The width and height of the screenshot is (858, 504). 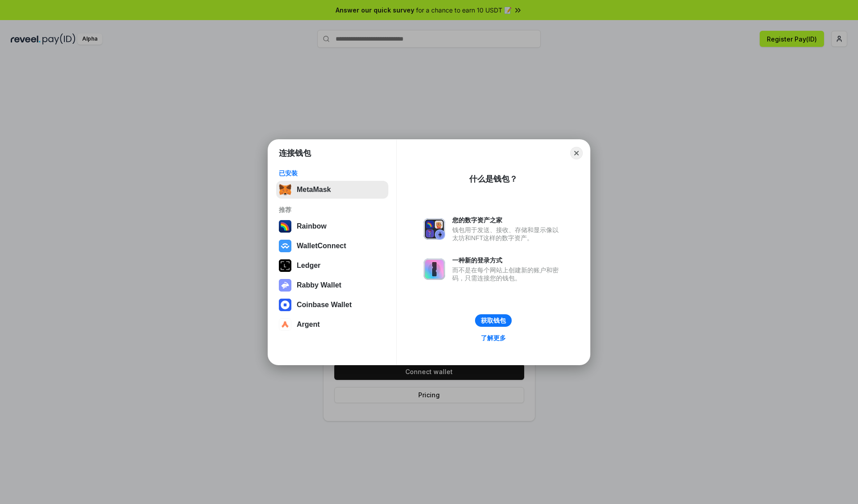 What do you see at coordinates (493, 321) in the screenshot?
I see `div: 获取钱包` at bounding box center [493, 321].